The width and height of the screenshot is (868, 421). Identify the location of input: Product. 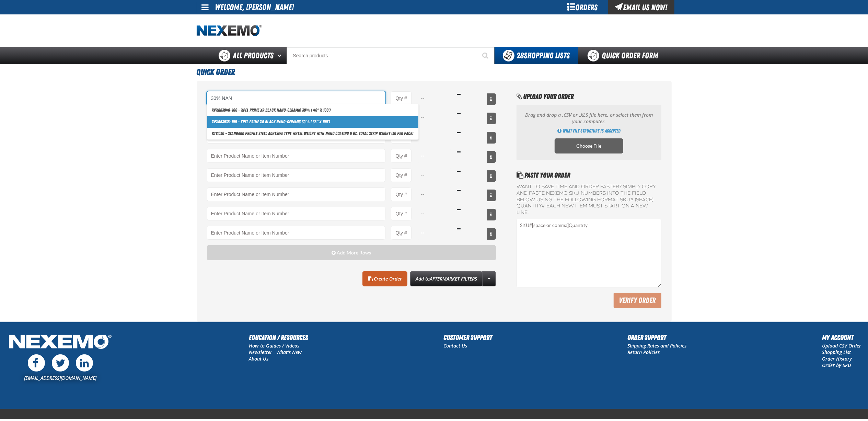
(297, 98).